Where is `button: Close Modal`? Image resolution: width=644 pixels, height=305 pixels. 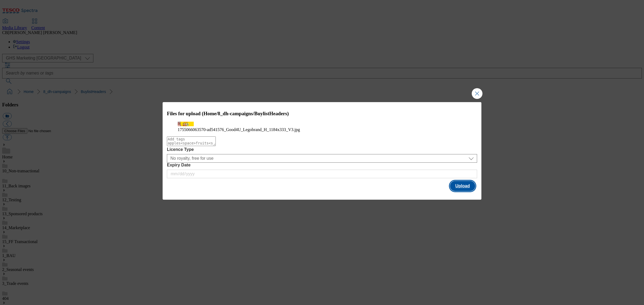 button: Close Modal is located at coordinates (477, 94).